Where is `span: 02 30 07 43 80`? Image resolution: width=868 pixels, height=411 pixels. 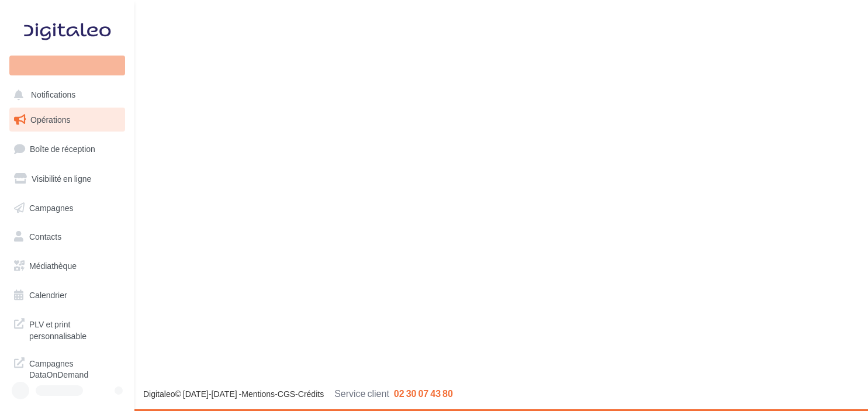 span: 02 30 07 43 80 is located at coordinates (423, 393).